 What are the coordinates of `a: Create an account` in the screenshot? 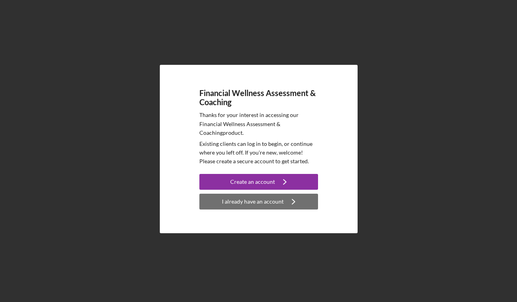 It's located at (259, 183).